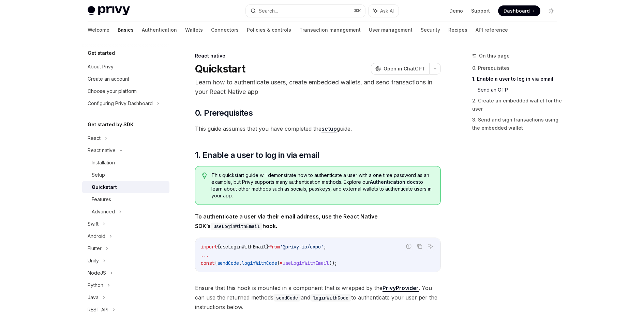  What do you see at coordinates (517, 105) in the screenshot?
I see `a: 2. Create an embedded wallet for the user` at bounding box center [517, 105].